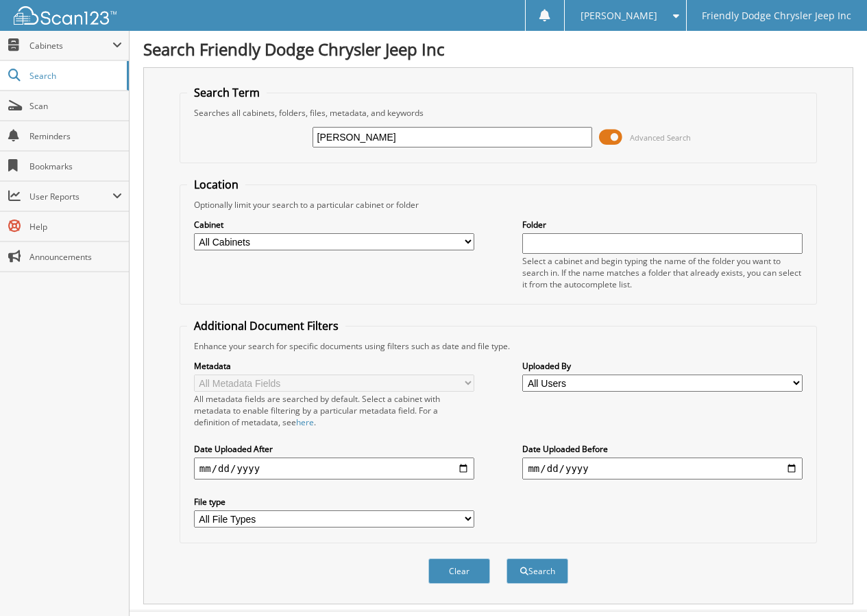 The width and height of the screenshot is (867, 616). Describe the element at coordinates (662, 448) in the screenshot. I see `label: Date Uploaded Before` at that location.